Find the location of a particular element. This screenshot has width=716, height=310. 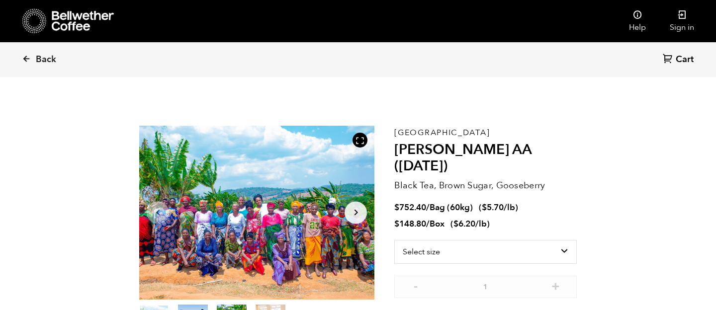

span: Cart is located at coordinates (685, 60).